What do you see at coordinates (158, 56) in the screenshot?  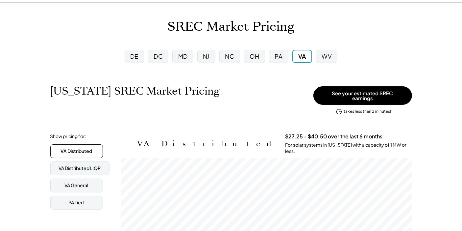 I see `div: DC` at bounding box center [158, 56].